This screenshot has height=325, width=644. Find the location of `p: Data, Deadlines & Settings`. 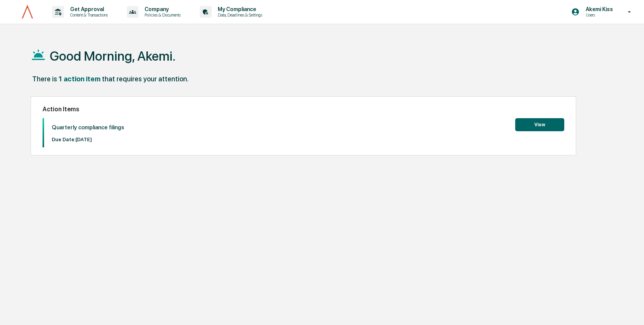

p: Data, Deadlines & Settings is located at coordinates (239, 15).